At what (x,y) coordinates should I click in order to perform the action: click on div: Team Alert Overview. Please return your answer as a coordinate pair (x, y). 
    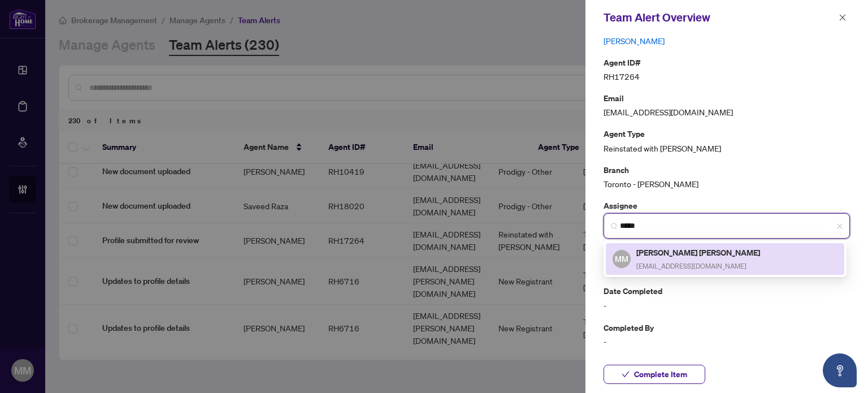
    Looking at the image, I should click on (720, 17).